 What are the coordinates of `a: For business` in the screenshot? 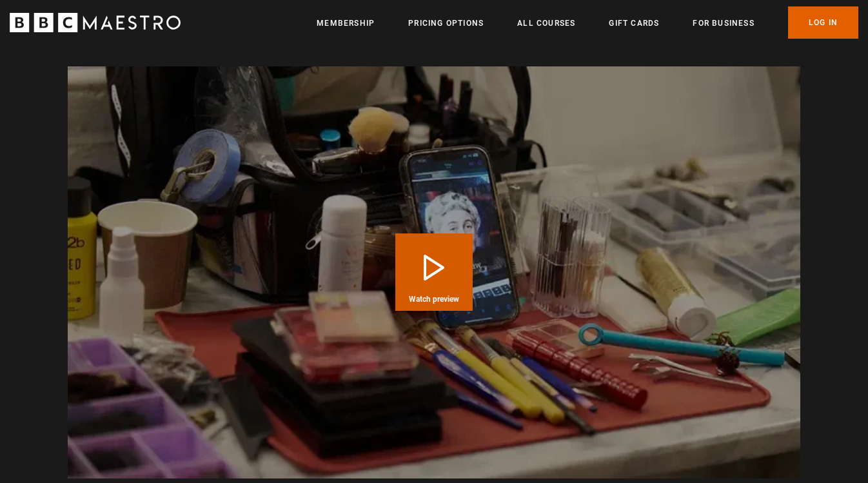 It's located at (723, 23).